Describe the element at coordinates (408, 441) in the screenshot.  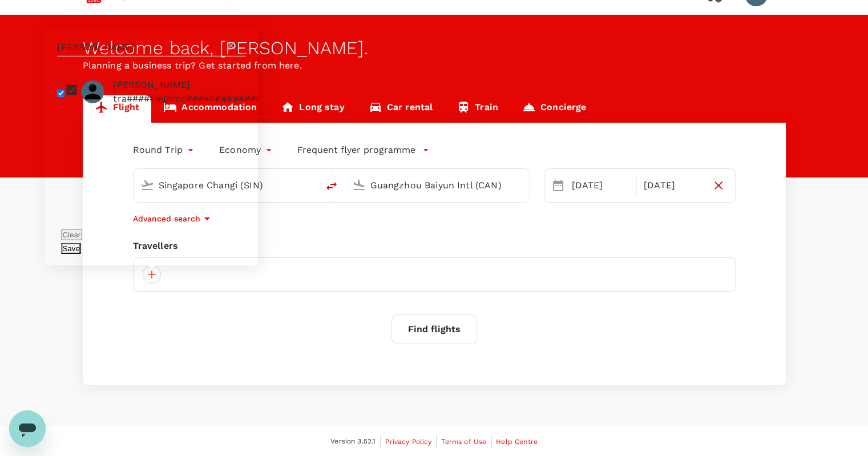
I see `span: Privacy Policy` at that location.